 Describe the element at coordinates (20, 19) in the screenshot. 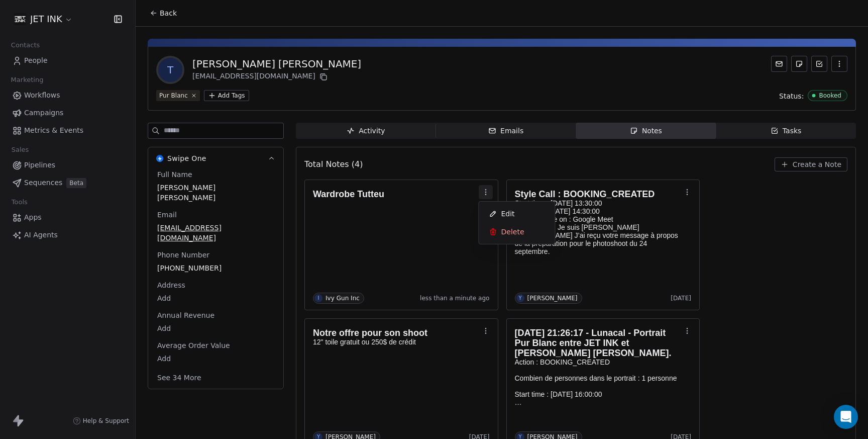

I see `img: JET%20INK%20Metal.png` at that location.